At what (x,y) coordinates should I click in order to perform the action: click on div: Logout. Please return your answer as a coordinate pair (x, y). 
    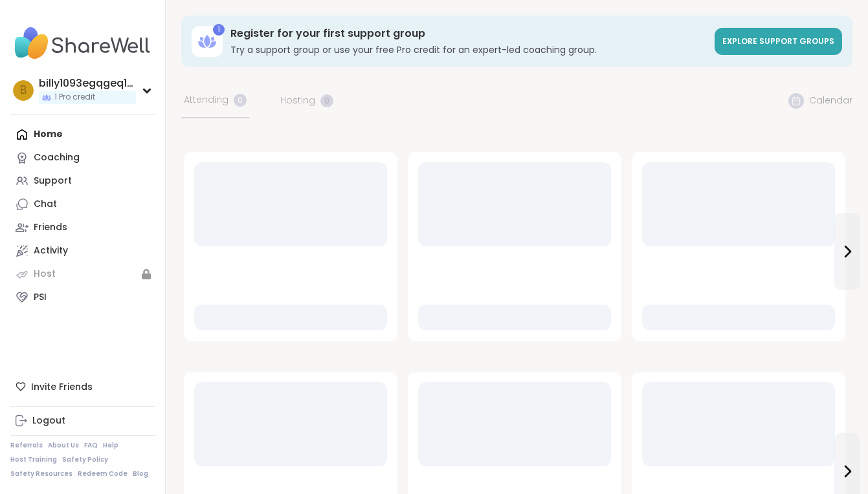
    Looking at the image, I should click on (49, 421).